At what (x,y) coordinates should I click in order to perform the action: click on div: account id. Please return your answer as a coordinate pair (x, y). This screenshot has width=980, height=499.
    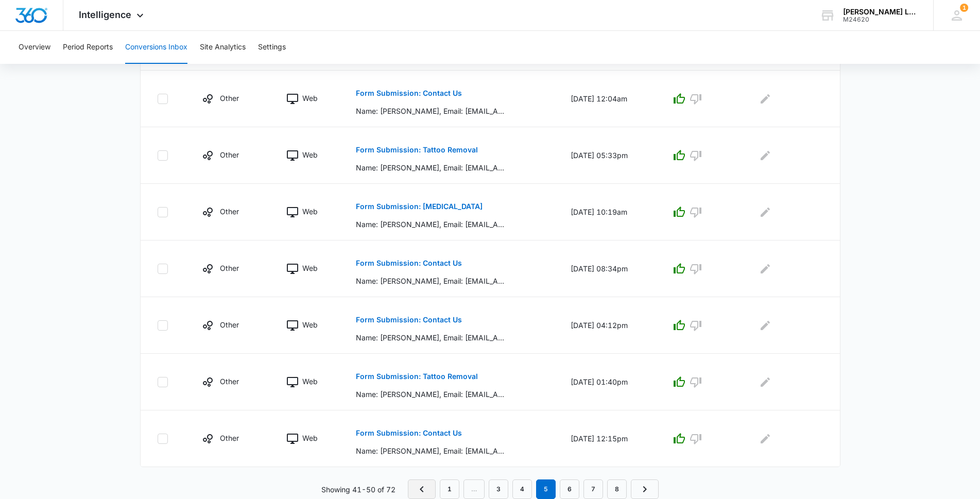
    Looking at the image, I should click on (881, 19).